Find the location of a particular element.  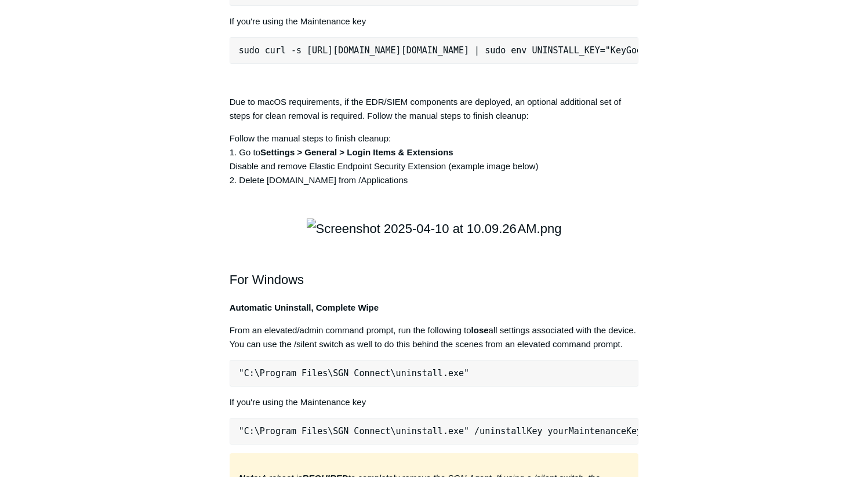

p: Follow the manual steps to finish cleanup: 1. Go to Disable and remove Elastic Endpoint Security ... is located at coordinates (434, 159).